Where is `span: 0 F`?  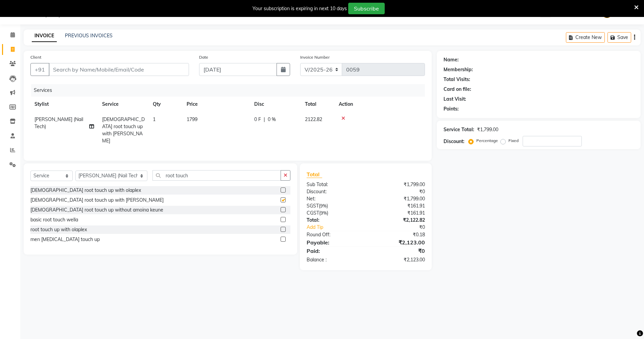 span: 0 F is located at coordinates (258, 120).